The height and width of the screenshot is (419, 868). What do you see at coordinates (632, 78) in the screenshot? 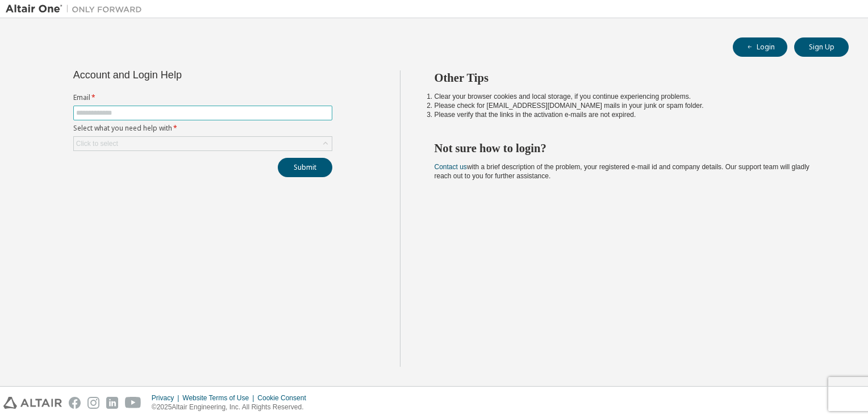
I see `h2: Other Tips` at bounding box center [632, 78].